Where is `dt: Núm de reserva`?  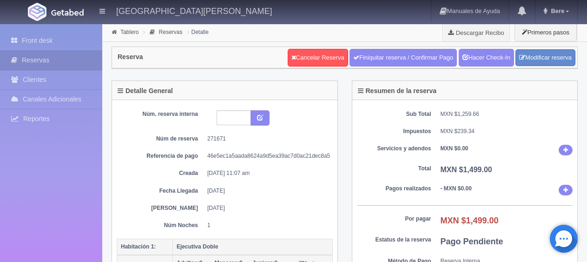
dt: Núm de reserva is located at coordinates (161, 138).